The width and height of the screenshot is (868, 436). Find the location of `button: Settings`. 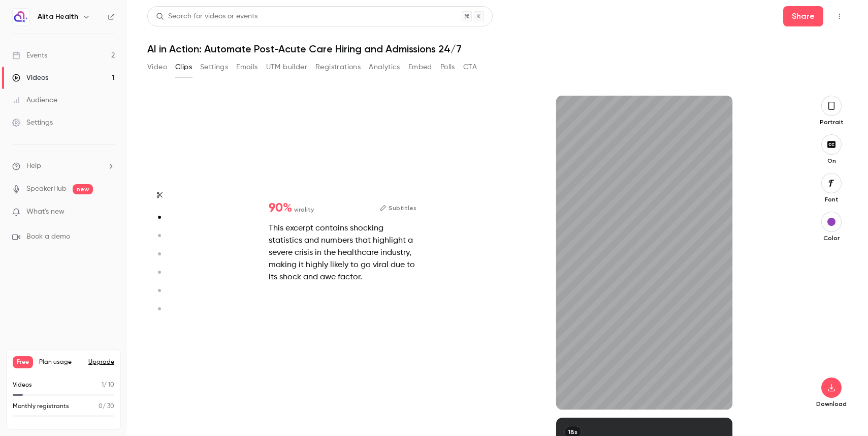

button: Settings is located at coordinates (214, 67).